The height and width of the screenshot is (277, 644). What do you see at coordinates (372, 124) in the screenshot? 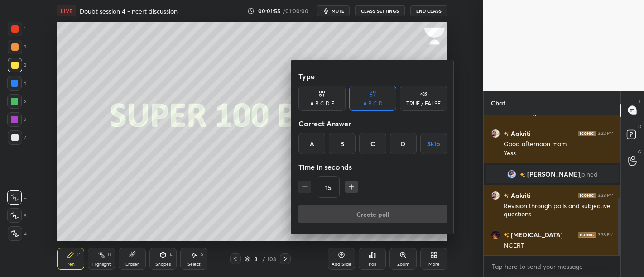
I see `div: Correct Answer` at bounding box center [372, 124].